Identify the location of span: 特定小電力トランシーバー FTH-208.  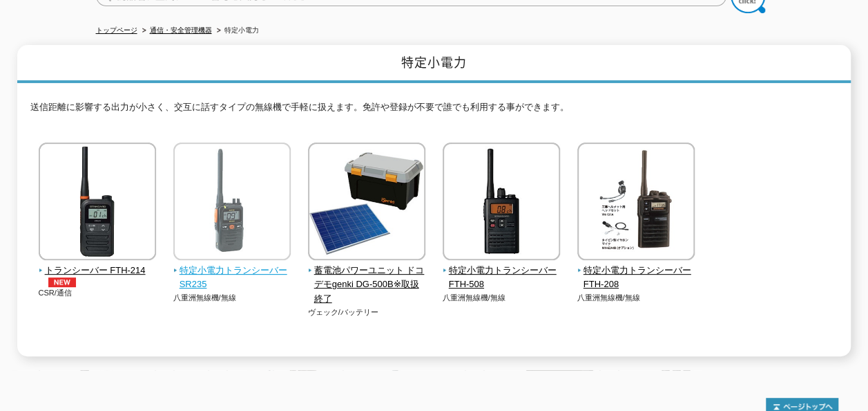
(636, 278).